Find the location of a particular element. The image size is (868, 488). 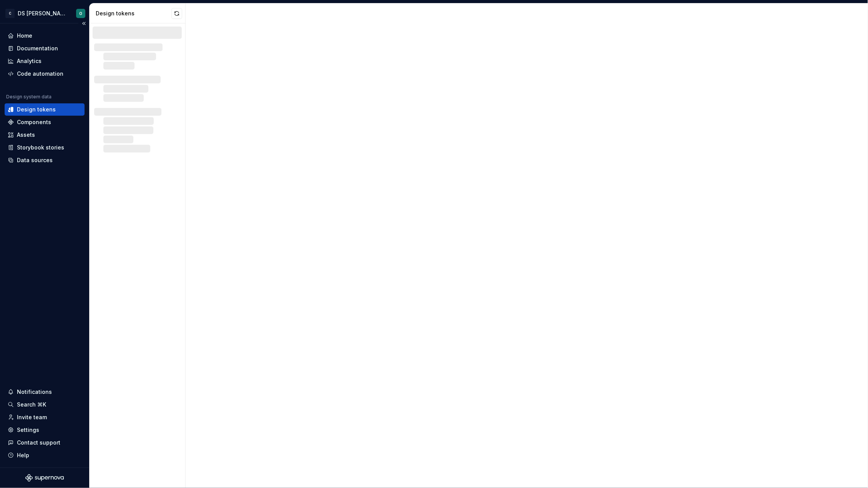

div: Data sources is located at coordinates (34, 160).